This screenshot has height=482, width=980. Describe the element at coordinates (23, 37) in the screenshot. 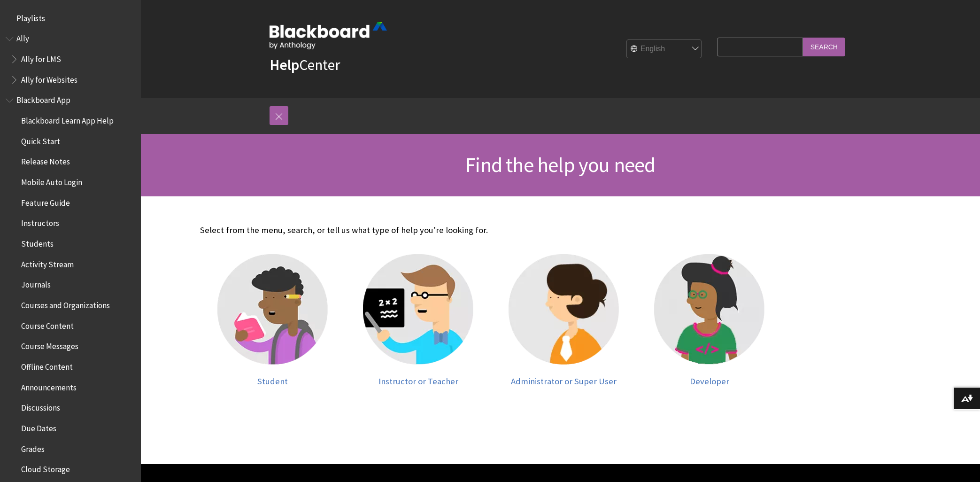

I see `span: Ally` at that location.